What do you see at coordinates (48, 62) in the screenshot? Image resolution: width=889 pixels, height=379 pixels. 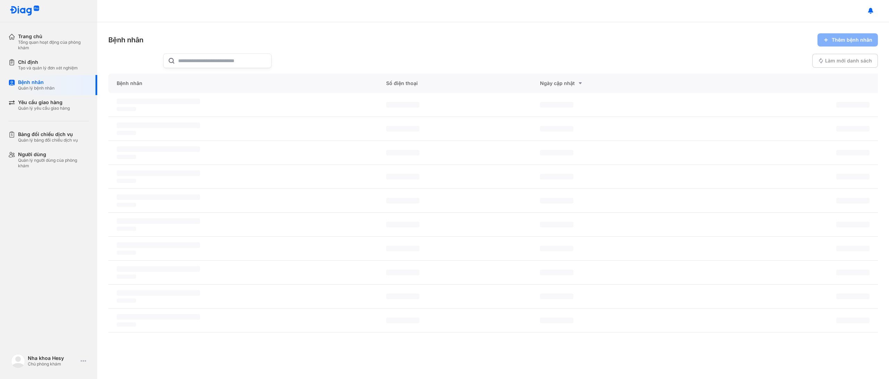 I see `div: Chỉ định` at bounding box center [48, 62].